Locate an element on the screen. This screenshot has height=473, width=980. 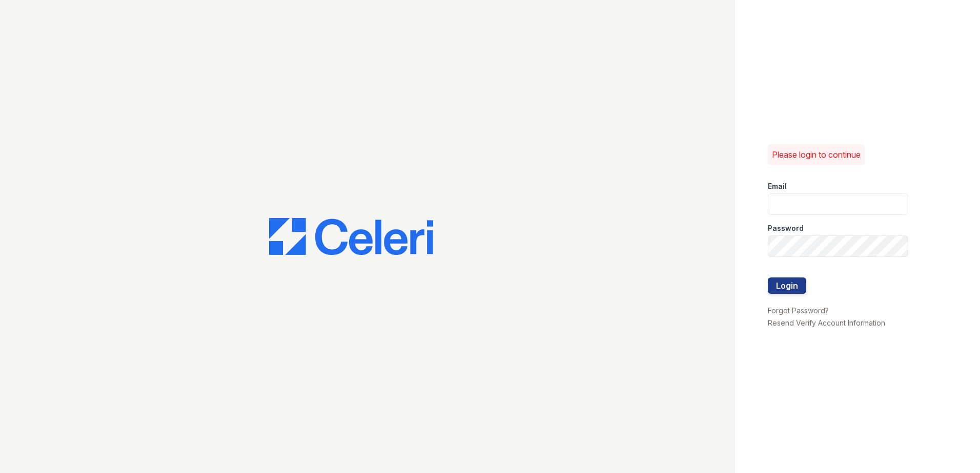
label: Password is located at coordinates (786, 228).